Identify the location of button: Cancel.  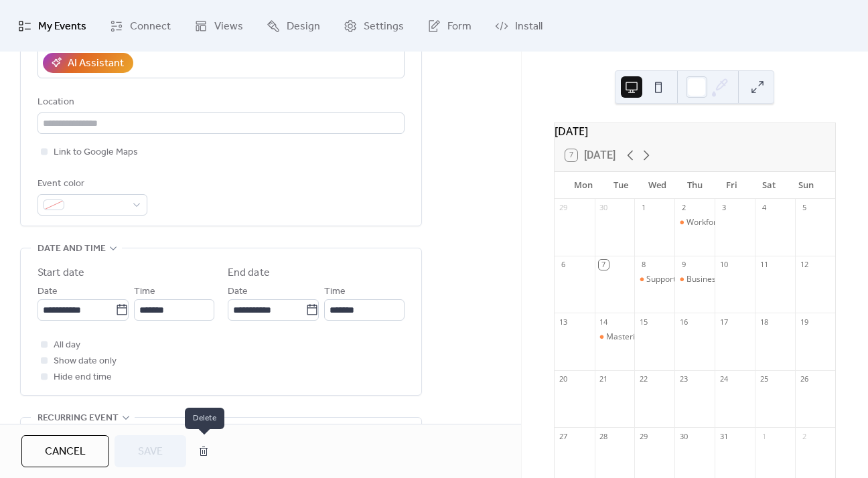
(65, 451).